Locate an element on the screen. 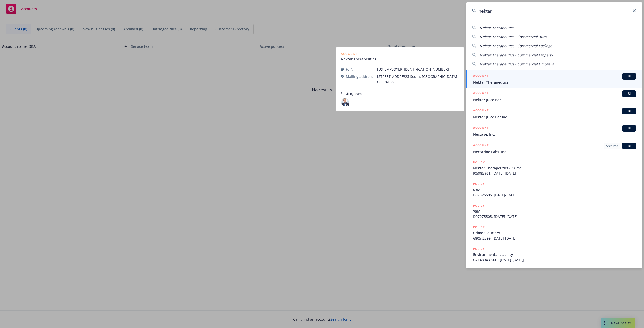 Image resolution: width=644 pixels, height=328 pixels. span: Nektar Therapeutics - Commercial Auto is located at coordinates (513, 37).